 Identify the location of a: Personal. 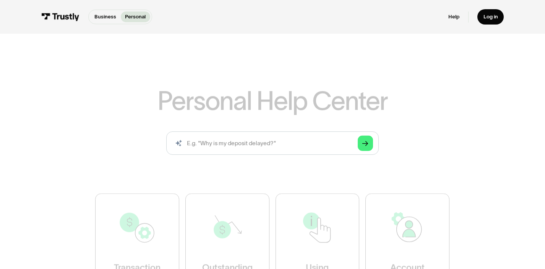
(135, 17).